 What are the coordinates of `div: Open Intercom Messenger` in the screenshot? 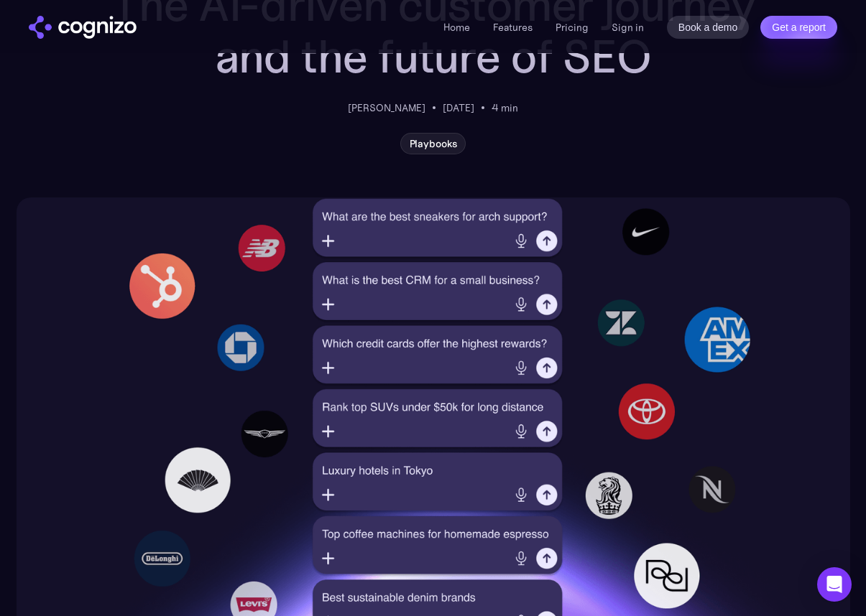 It's located at (834, 584).